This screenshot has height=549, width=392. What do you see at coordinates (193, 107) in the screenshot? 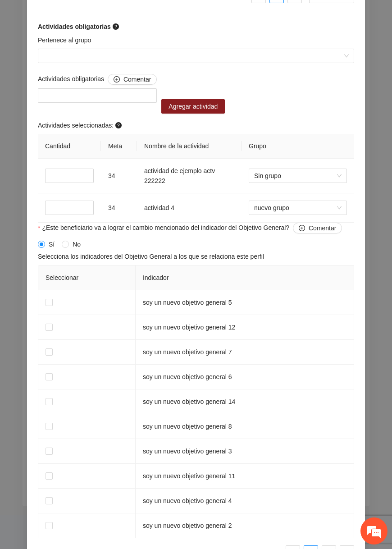
I see `span: Agregar actividad` at bounding box center [193, 107].